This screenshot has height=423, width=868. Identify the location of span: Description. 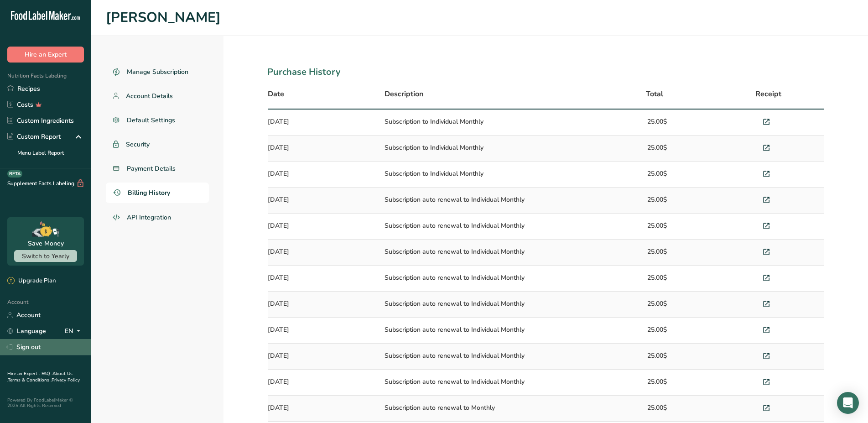
(404, 94).